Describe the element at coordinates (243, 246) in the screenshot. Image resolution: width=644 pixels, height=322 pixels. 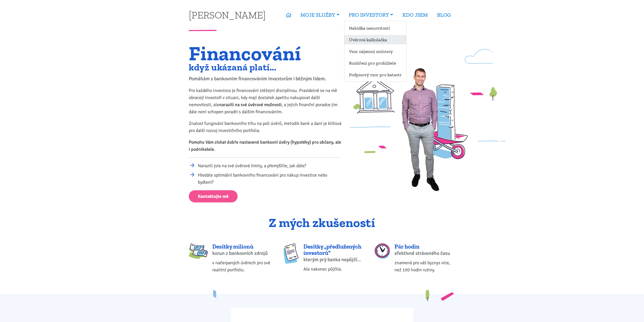
I see `div: Desítky milionů` at that location.